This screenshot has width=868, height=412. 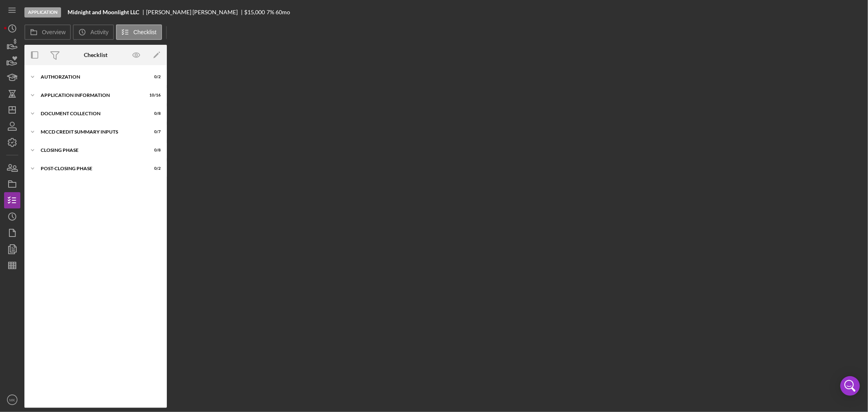 I want to click on div: Application, so click(x=43, y=12).